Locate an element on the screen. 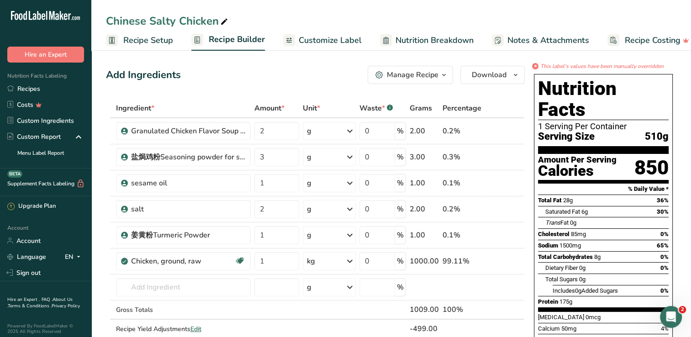  div: 3.00 is located at coordinates (424, 157).